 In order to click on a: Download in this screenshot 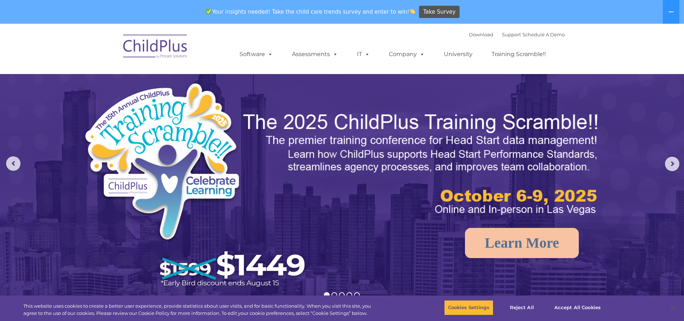, I will do `click(481, 34)`.